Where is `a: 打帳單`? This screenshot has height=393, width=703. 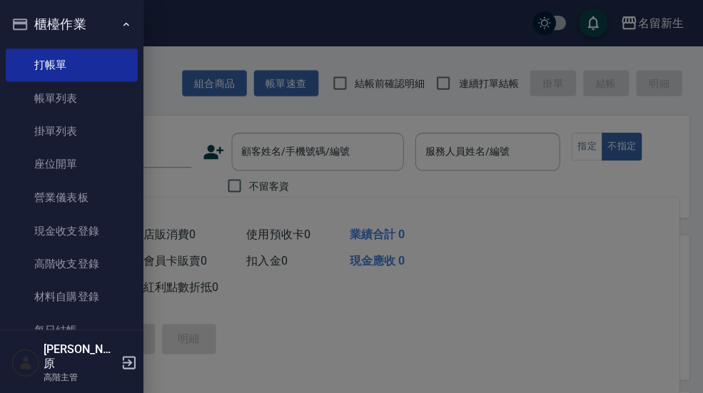
a: 打帳單 is located at coordinates (71, 65).